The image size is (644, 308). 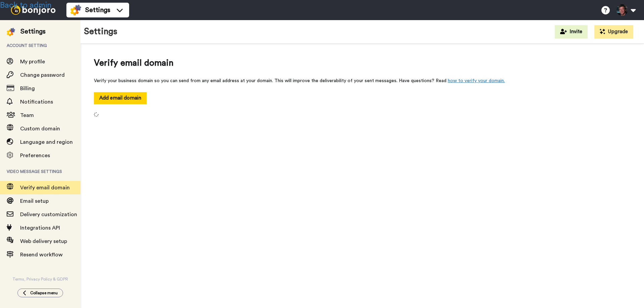 I want to click on span: Change password, so click(x=42, y=75).